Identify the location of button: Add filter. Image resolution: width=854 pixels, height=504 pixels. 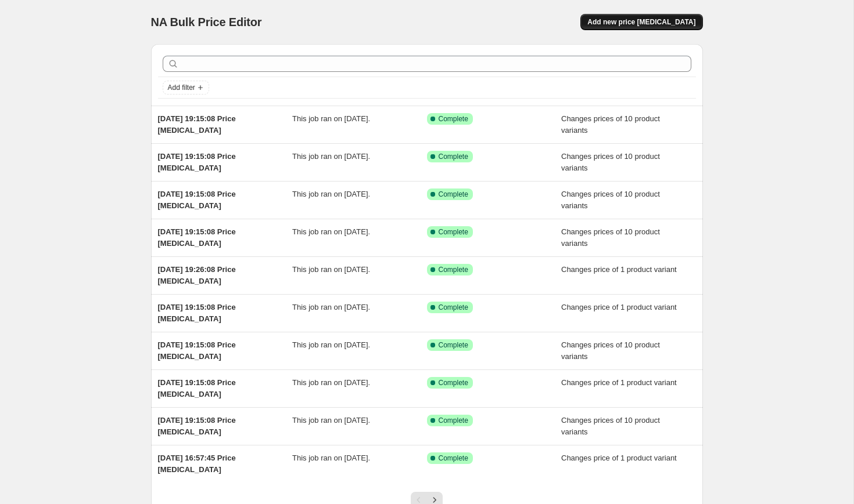
(186, 88).